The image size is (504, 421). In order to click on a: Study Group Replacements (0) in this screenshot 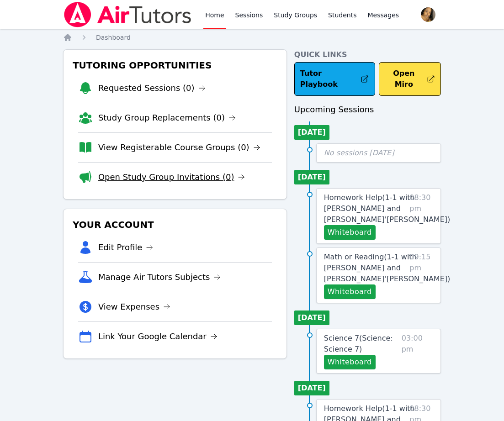, I will do `click(167, 118)`.